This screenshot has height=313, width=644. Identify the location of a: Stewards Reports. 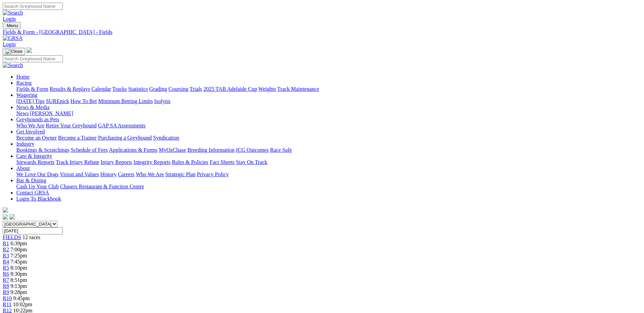
(35, 162).